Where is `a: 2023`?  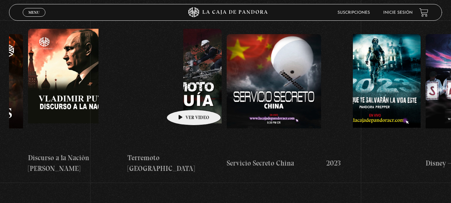
a: 2023 is located at coordinates (373, 101).